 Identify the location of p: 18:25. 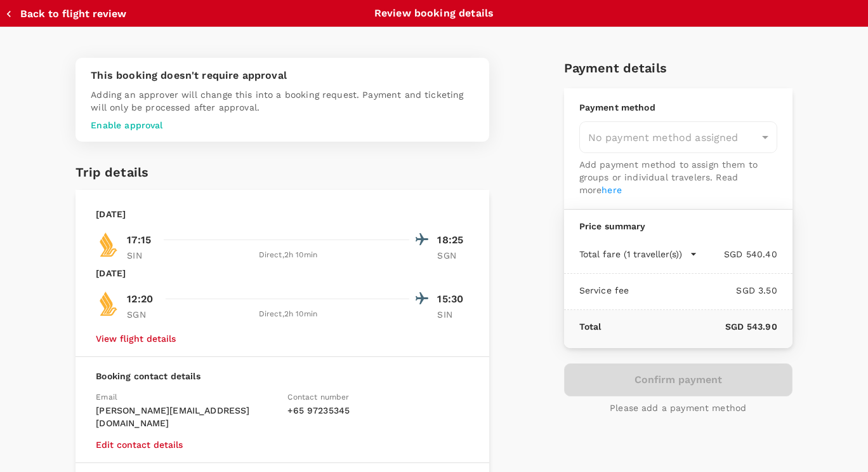
(453, 240).